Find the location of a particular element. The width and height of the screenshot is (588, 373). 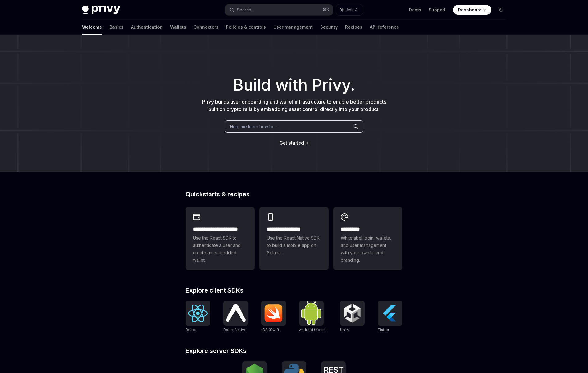

span: Quickstarts & recipes is located at coordinates (218, 194).